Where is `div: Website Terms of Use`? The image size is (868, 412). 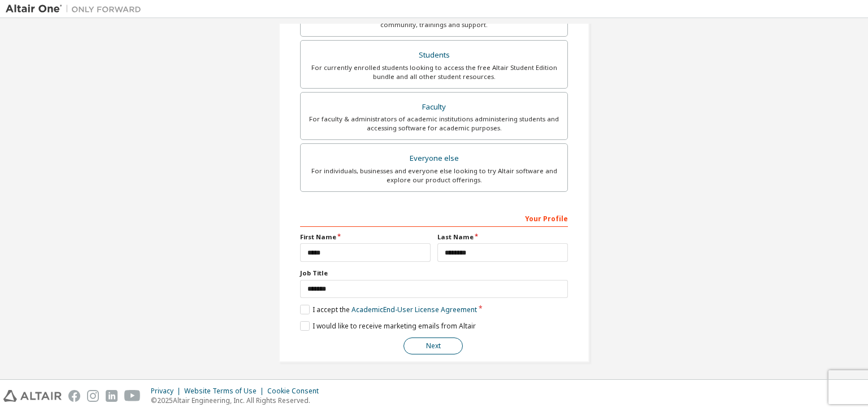
div: Website Terms of Use is located at coordinates (226, 391).